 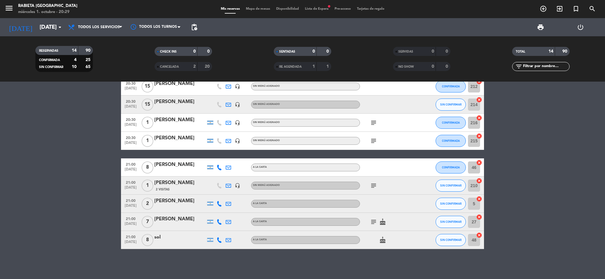 What do you see at coordinates (520, 52) in the screenshot?
I see `span: TOTAL` at bounding box center [520, 52].